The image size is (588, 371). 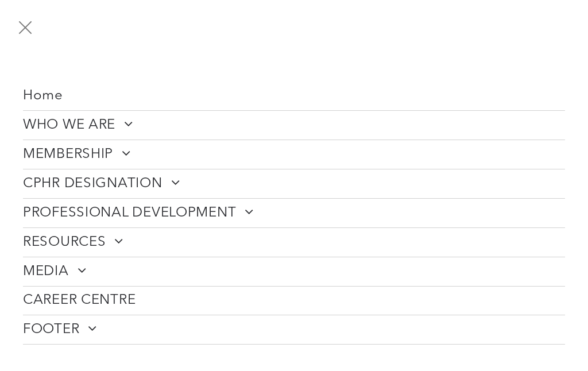 I want to click on a: FOOTER, so click(x=294, y=330).